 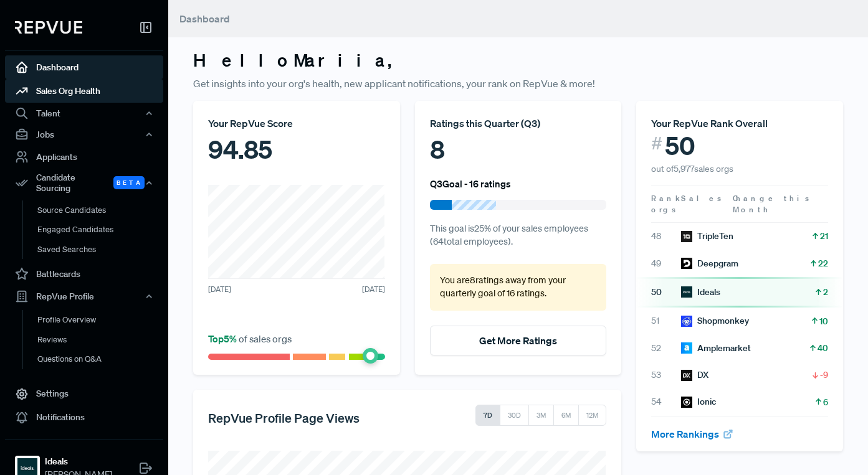 What do you see at coordinates (771, 204) in the screenshot?
I see `span: Change this Month` at bounding box center [771, 204].